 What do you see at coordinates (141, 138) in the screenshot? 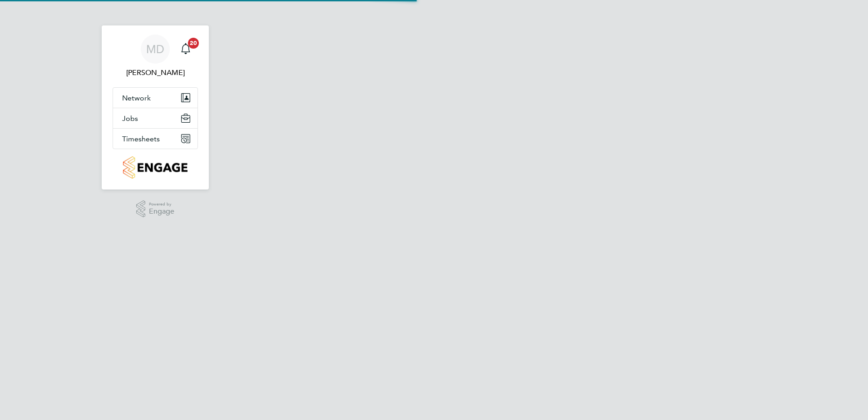
I see `span: Timesheets` at bounding box center [141, 138].